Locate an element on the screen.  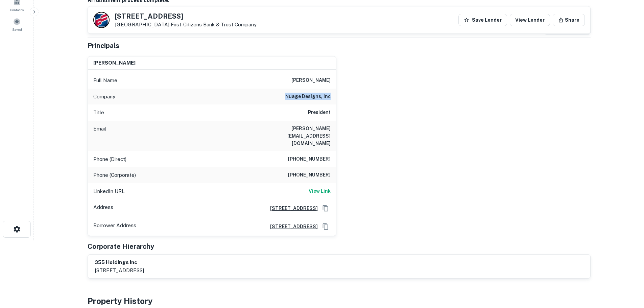
h5: Corporate Hierarchy is located at coordinates (121, 246).